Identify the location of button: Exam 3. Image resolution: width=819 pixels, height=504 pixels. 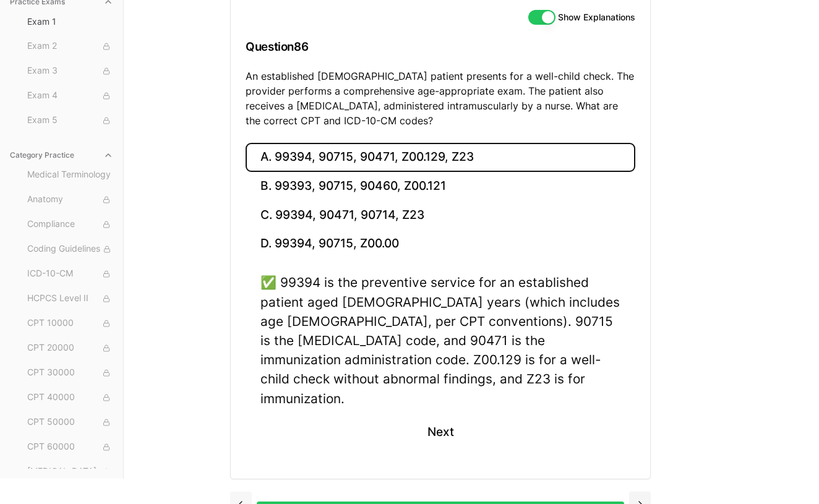
(69, 71).